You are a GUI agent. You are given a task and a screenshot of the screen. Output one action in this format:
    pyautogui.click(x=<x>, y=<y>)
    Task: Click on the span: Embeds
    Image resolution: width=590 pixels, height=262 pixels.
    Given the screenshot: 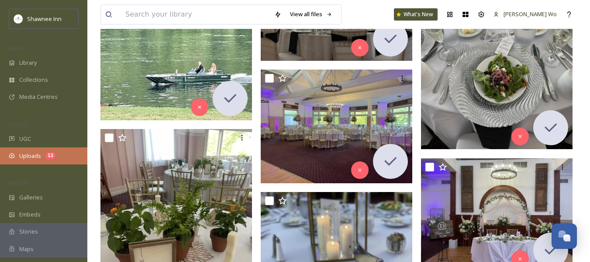 What is the action you would take?
    pyautogui.click(x=30, y=214)
    